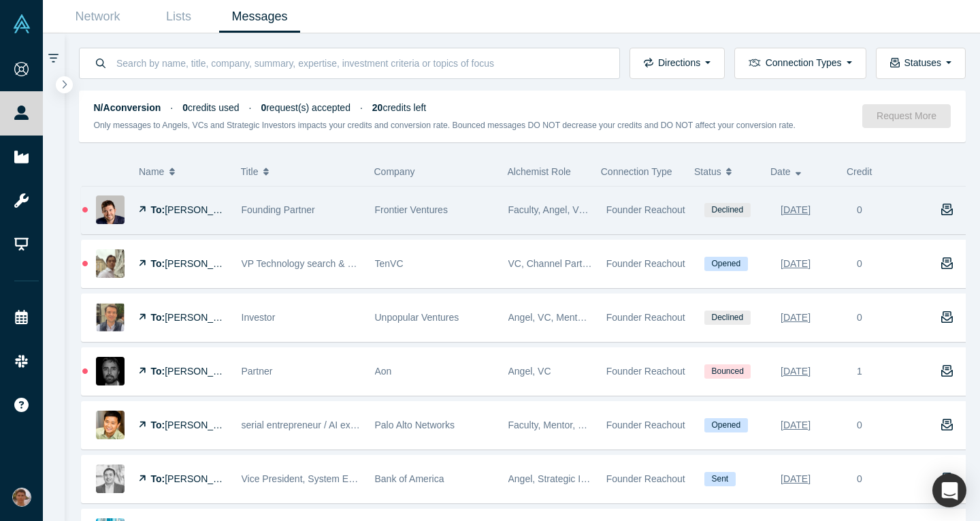 The width and height of the screenshot is (980, 521). What do you see at coordinates (258, 317) in the screenshot?
I see `span: Investor` at bounding box center [258, 317].